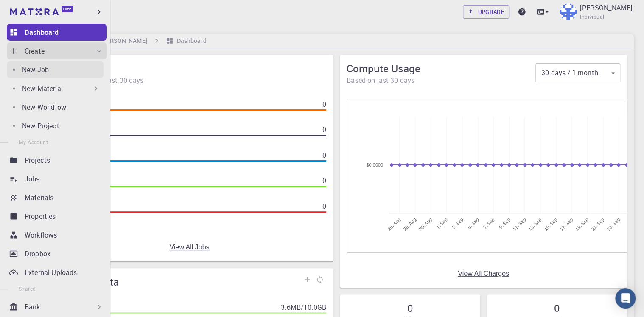 This screenshot has width=644, height=317. I want to click on tspan: 17. Sep, so click(566, 224).